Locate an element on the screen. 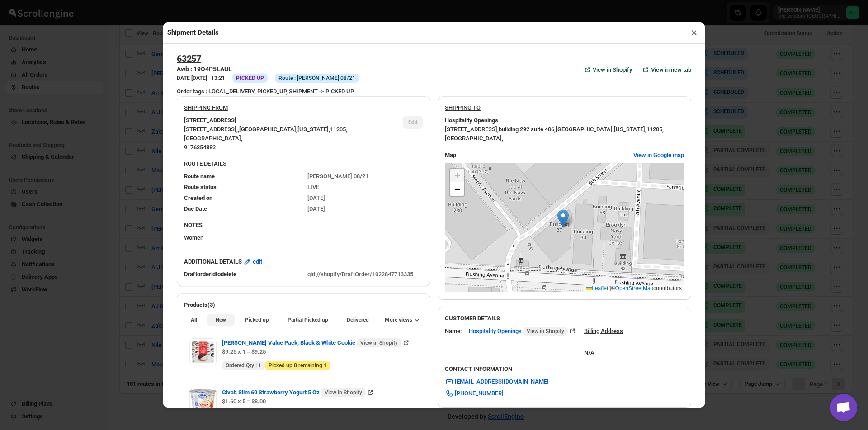  h3: Awb : 19O4P5LAUL is located at coordinates (268, 69).